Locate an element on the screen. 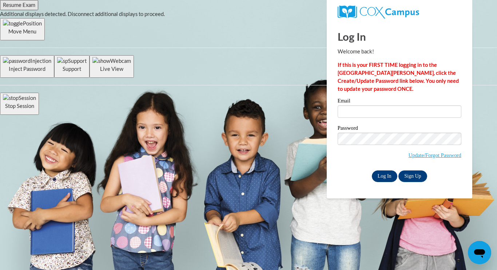 Image resolution: width=497 pixels, height=270 pixels. a: Sign Up is located at coordinates (412, 176).